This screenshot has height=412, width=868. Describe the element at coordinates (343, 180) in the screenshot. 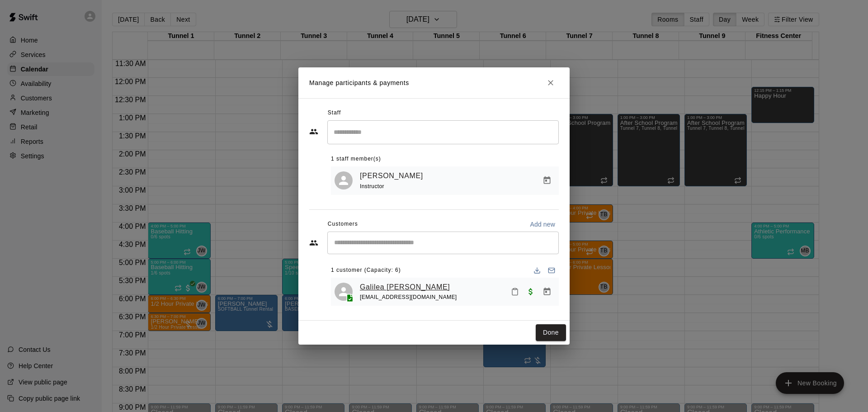

I see `div: Corrin Green` at that location.